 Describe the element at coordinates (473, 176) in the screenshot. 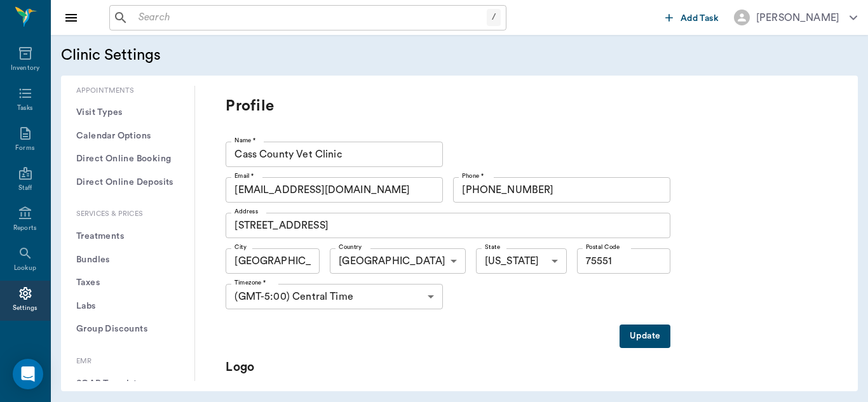

I see `label: Phone *` at that location.